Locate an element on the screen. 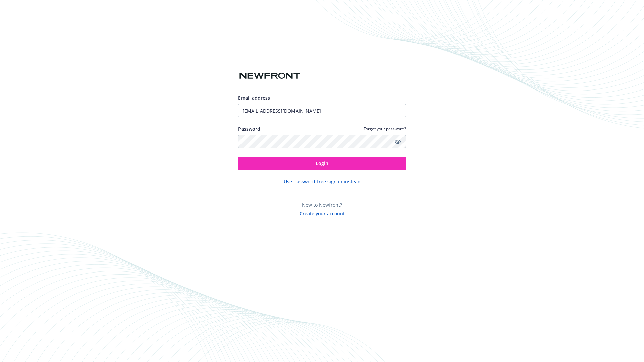  span: Email address is located at coordinates (254, 97).